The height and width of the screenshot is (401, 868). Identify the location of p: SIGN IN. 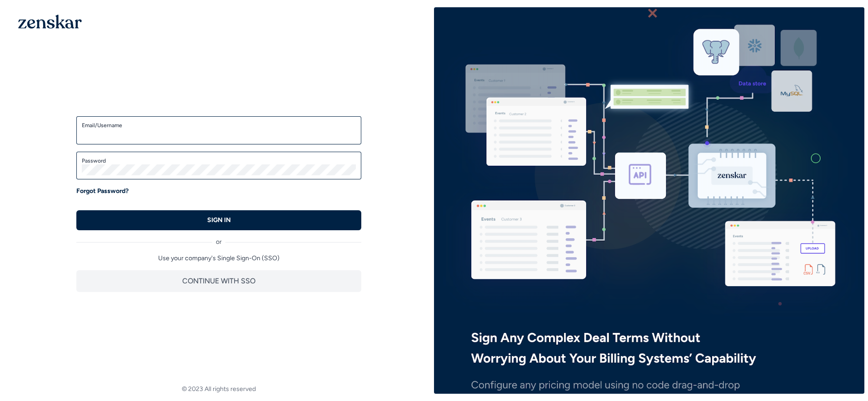
(219, 220).